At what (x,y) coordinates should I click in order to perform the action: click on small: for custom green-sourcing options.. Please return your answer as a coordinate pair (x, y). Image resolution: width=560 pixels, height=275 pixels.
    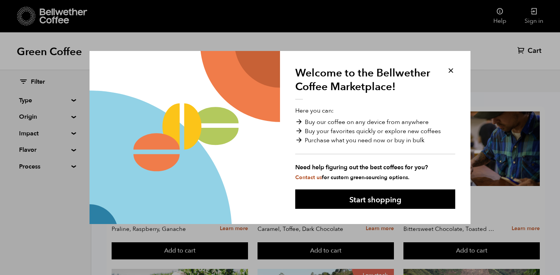
    Looking at the image, I should click on (352, 177).